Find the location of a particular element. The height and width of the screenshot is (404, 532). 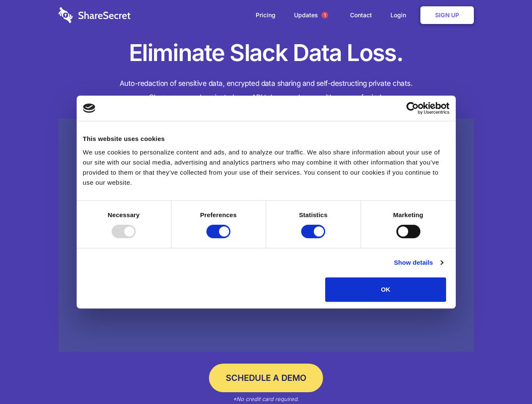

em: *No credit card required. is located at coordinates (266, 399).